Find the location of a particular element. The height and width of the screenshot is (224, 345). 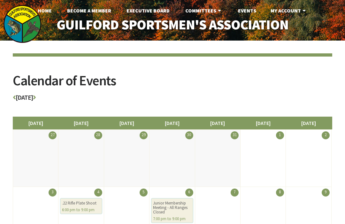

a: Executive Board is located at coordinates (148, 11).